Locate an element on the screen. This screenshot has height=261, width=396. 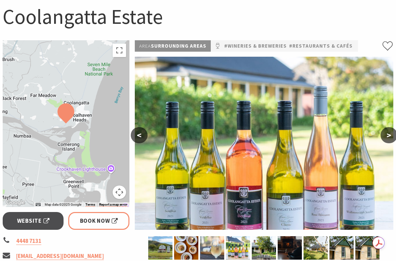
img: Entrance is located at coordinates (160, 248).